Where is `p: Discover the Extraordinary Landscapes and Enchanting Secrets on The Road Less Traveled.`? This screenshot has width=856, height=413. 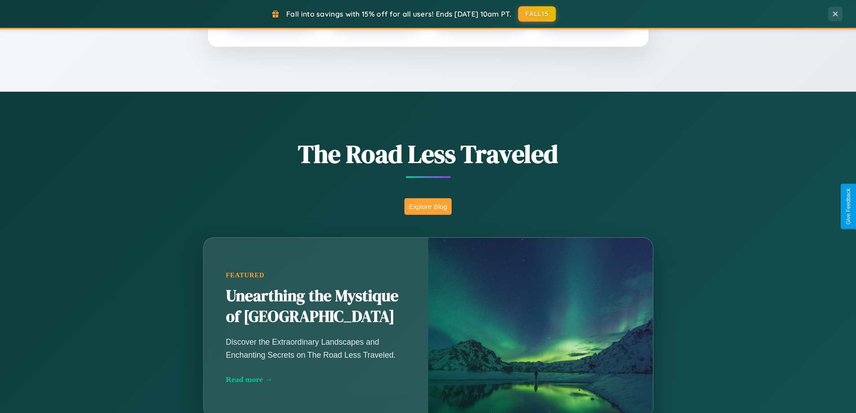 p: Discover the Extraordinary Landscapes and Enchanting Secrets on The Road Less Traveled. is located at coordinates (316, 348).